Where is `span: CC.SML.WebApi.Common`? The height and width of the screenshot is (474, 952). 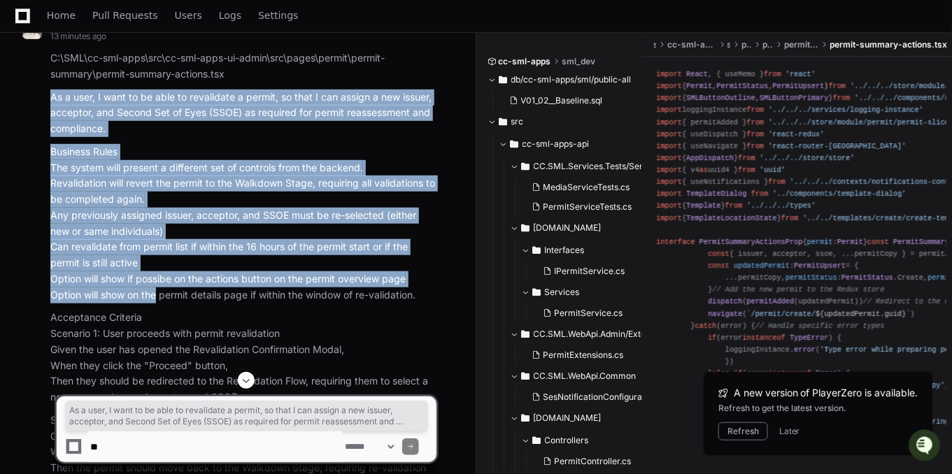 span: CC.SML.WebApi.Common is located at coordinates (585, 376).